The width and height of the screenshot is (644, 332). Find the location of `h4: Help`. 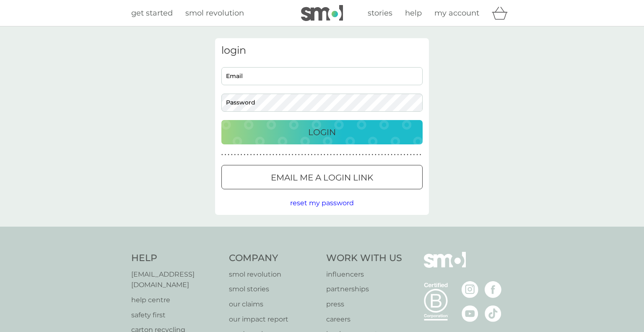

h4: Help is located at coordinates (176, 258).